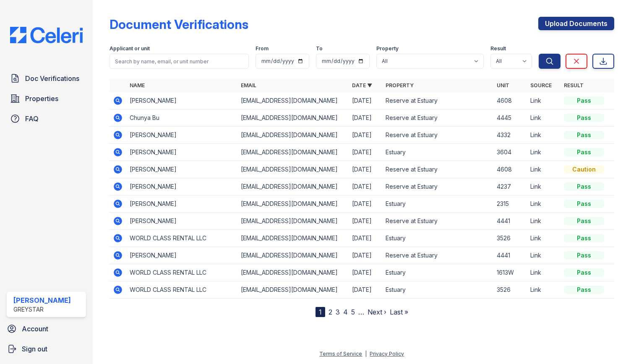 This screenshot has height=364, width=631. I want to click on label: Result, so click(498, 49).